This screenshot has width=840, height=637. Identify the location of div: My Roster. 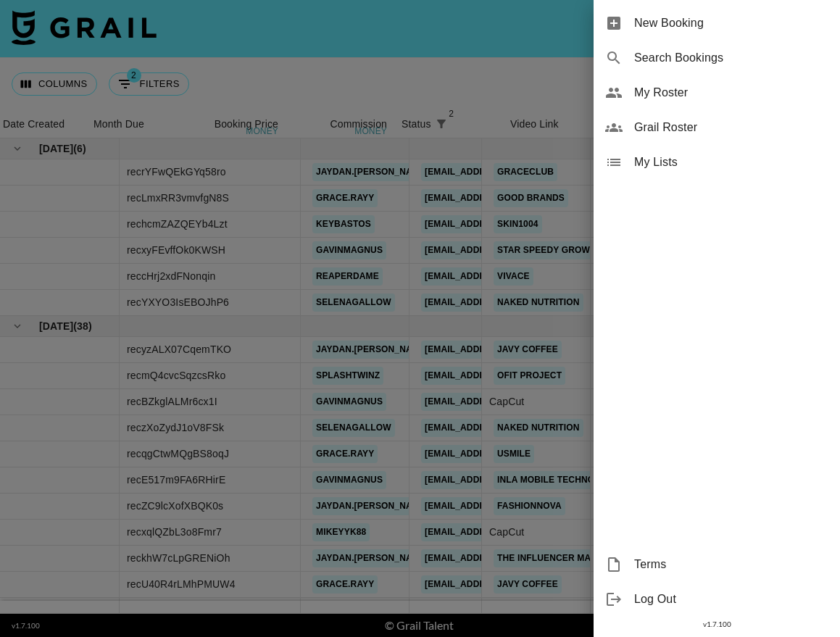
(716, 92).